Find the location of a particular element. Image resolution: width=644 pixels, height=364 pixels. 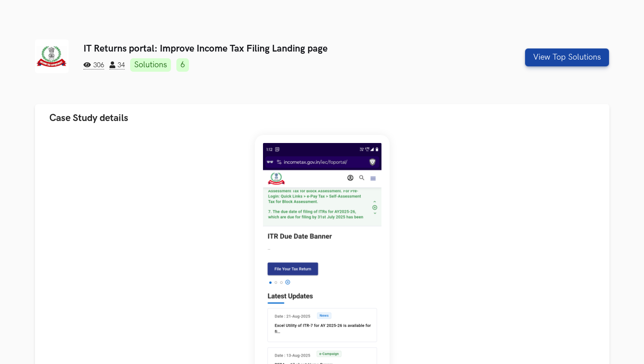

span: 306 is located at coordinates (94, 65).